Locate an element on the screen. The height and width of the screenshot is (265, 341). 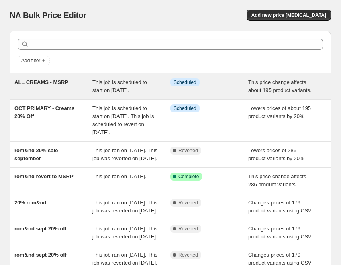
span: rom&nd revert to MSRP is located at coordinates (44, 176).